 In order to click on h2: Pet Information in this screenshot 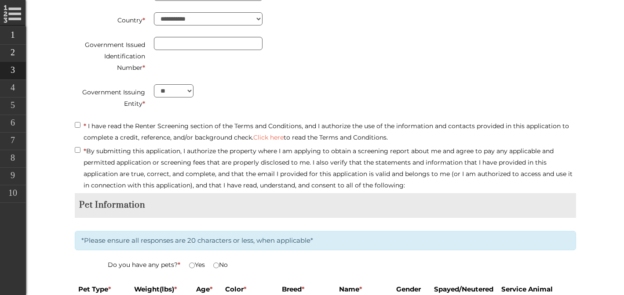, I will do `click(325, 205)`.